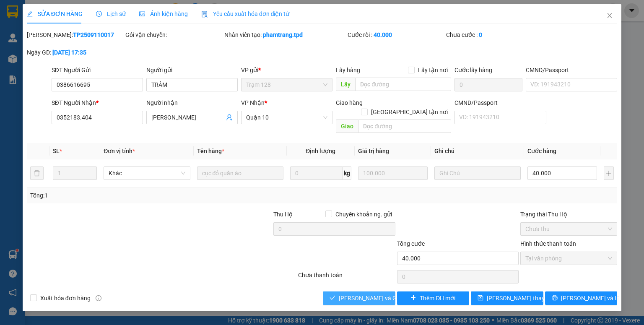 The height and width of the screenshot is (325, 644). I want to click on span: Lịch sử, so click(110, 14).